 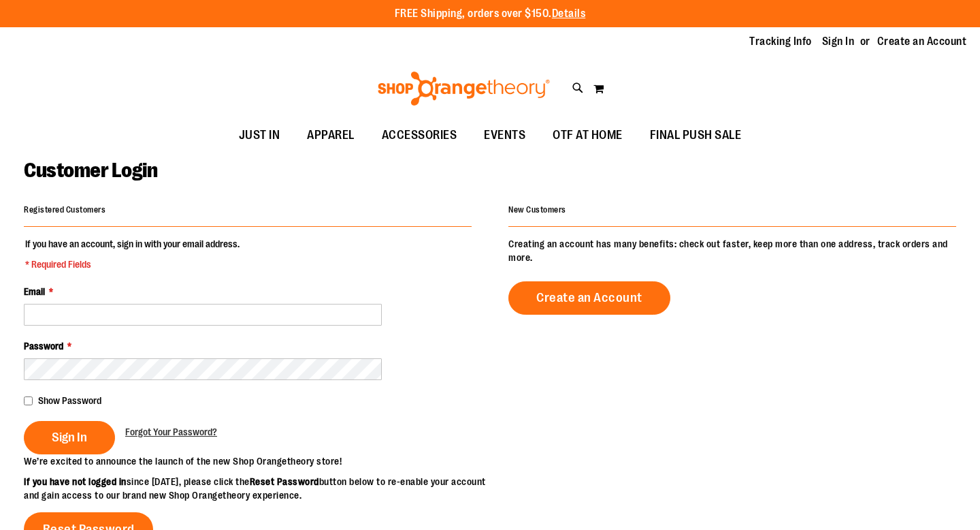 I want to click on p: FREE Shipping, orders over $150., so click(x=490, y=14).